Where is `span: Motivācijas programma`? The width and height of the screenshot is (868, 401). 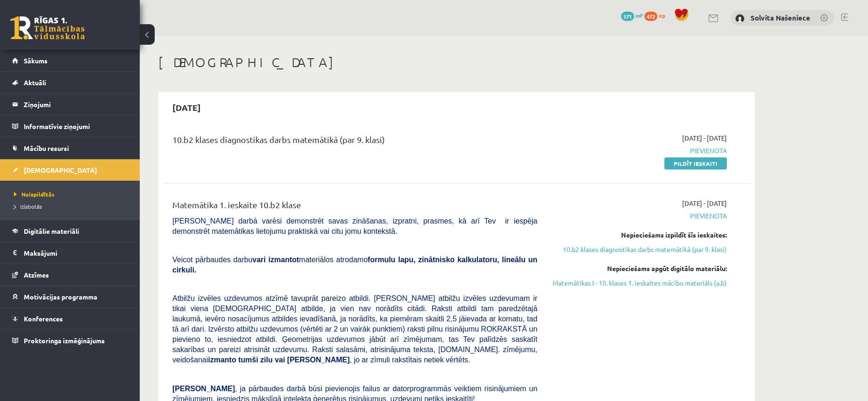
span: Motivācijas programma is located at coordinates (61, 296).